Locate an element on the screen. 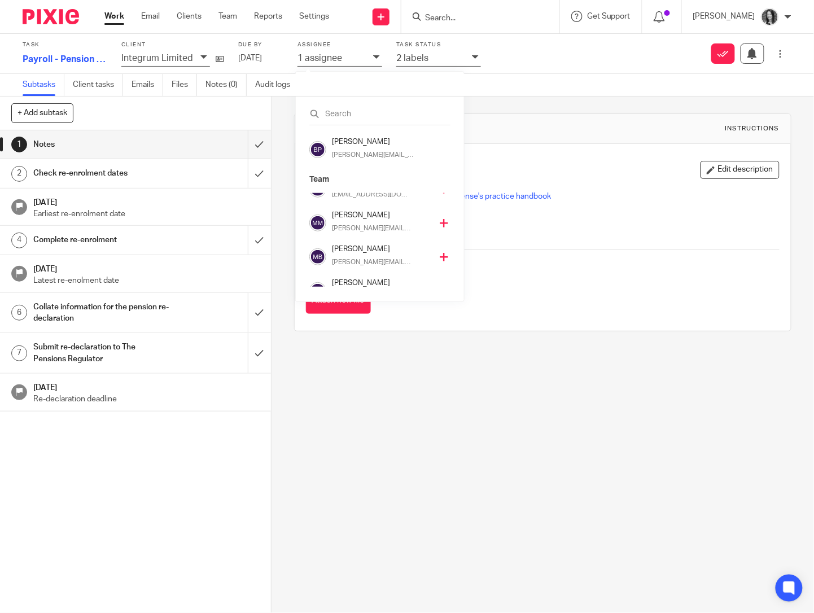 The height and width of the screenshot is (613, 814). div: Instructions is located at coordinates (752, 129).